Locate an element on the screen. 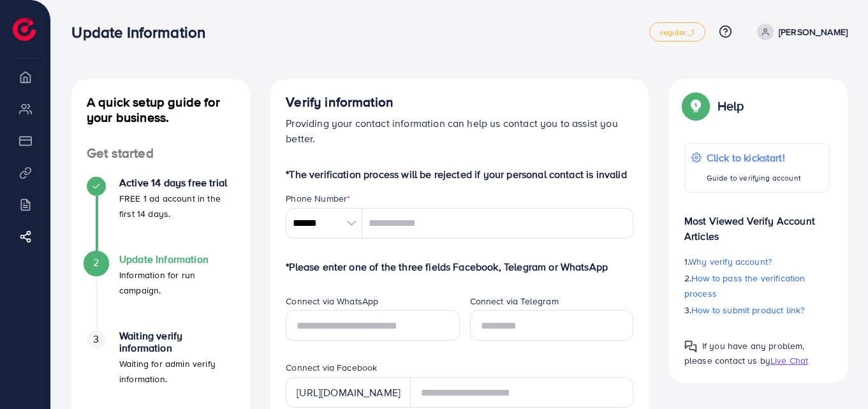 This screenshot has height=409, width=868. p: Most Viewed Verify Account Articles is located at coordinates (757, 223).